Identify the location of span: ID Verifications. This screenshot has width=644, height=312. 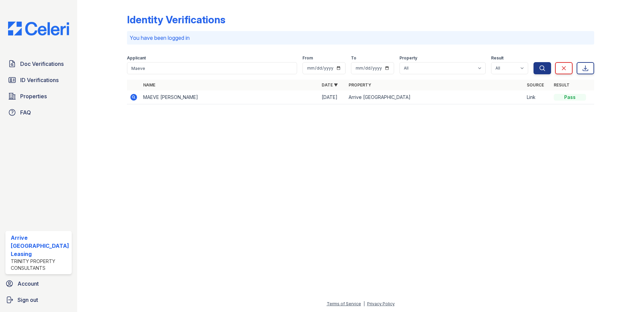
(39, 80).